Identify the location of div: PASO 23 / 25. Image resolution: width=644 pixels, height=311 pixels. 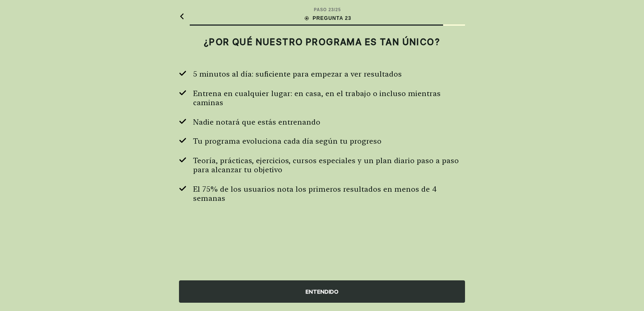
(327, 10).